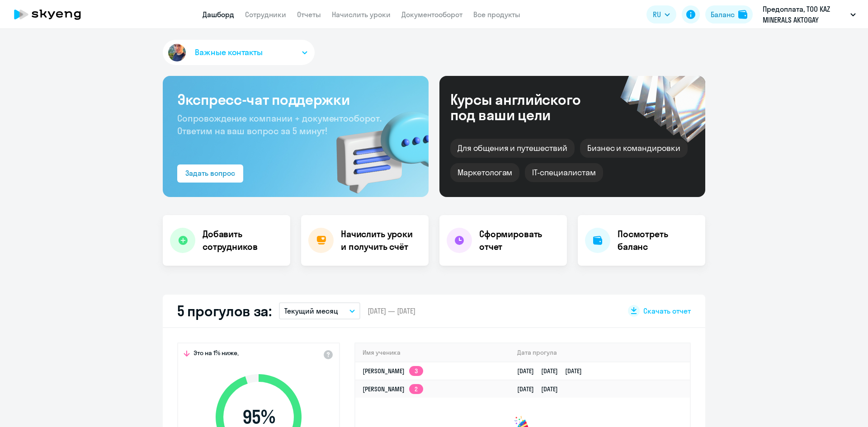 This screenshot has width=868, height=427. Describe the element at coordinates (320, 311) in the screenshot. I see `button: Текущий месяц` at that location.